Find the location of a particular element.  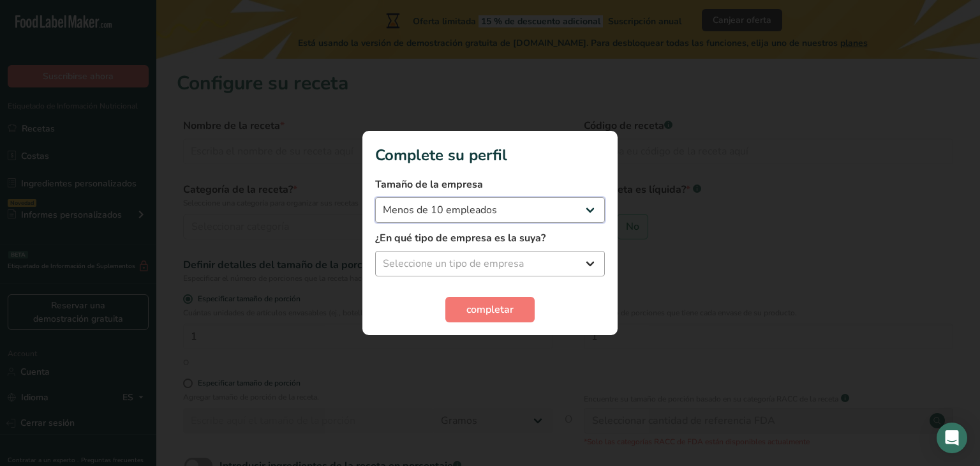

h1: Complete su perfil is located at coordinates (490, 155).